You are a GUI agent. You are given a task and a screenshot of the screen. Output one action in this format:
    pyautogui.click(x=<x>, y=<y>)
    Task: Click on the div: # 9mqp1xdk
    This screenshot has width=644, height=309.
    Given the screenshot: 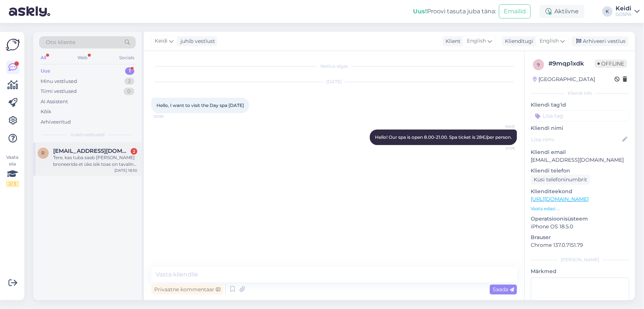 What is the action you would take?
    pyautogui.click(x=571, y=63)
    